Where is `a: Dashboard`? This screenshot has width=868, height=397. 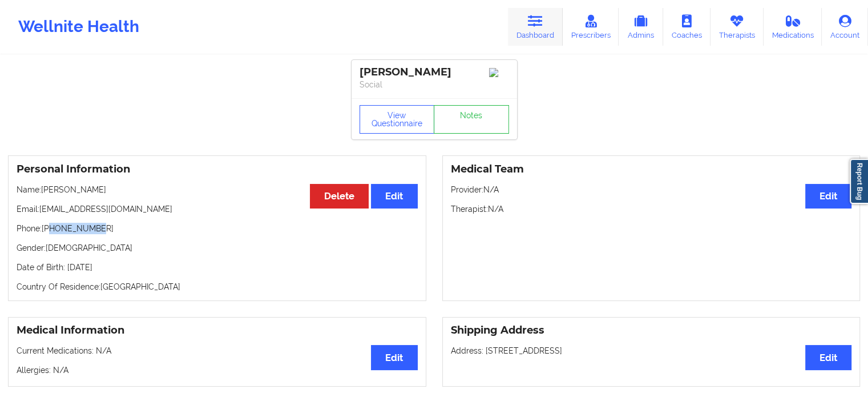
a: Dashboard is located at coordinates (535, 27).